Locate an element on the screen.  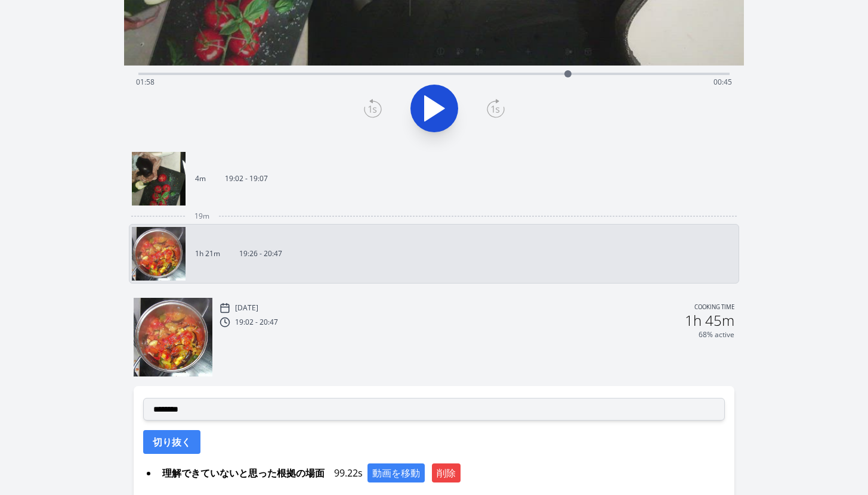
p: Cooking time is located at coordinates (714, 308).